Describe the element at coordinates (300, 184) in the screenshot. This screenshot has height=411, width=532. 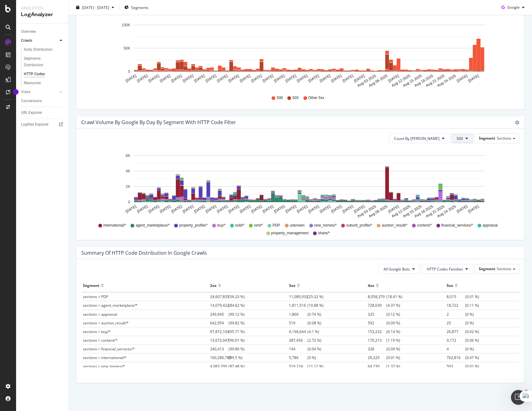
I see `div: A chart.` at that location.